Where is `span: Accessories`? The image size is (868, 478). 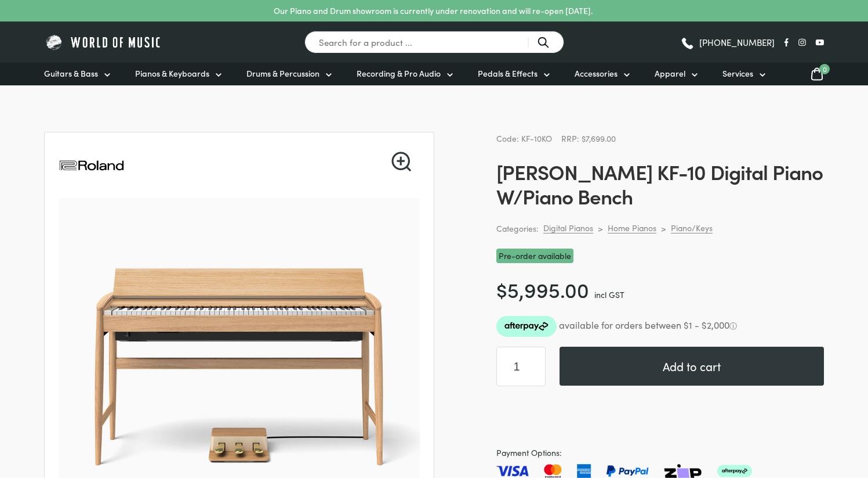
span: Accessories is located at coordinates (596, 73).